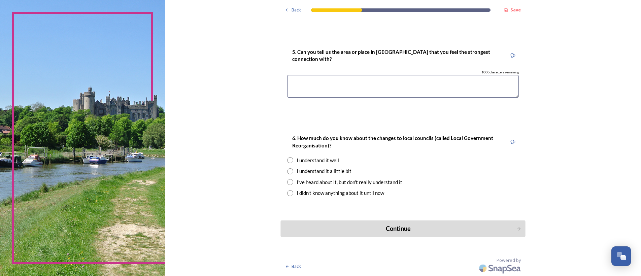 The height and width of the screenshot is (276, 641). Describe the element at coordinates (350, 182) in the screenshot. I see `div: I've heard about it, but don't really understand it` at that location.